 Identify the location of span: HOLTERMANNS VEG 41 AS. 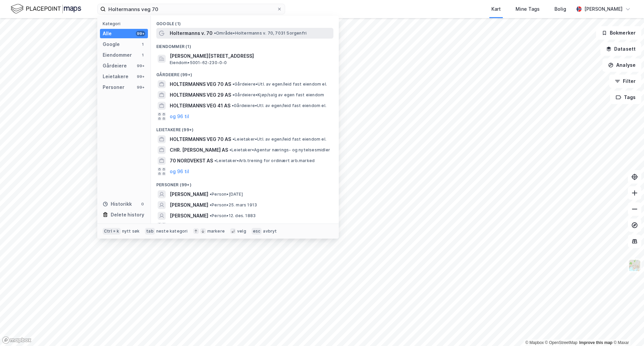
(200, 106).